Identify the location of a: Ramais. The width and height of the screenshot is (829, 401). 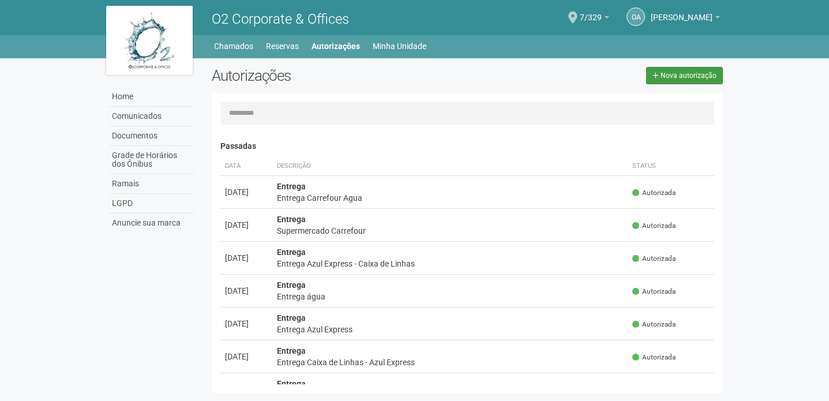
(152, 184).